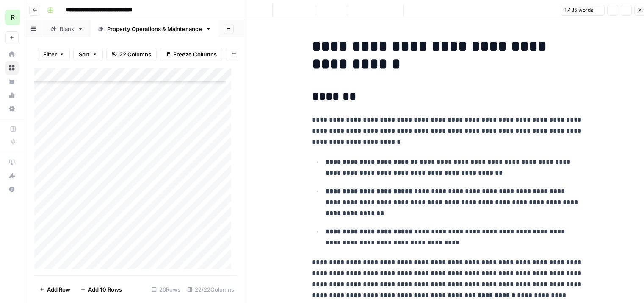  Describe the element at coordinates (85, 54) in the screenshot. I see `span: Sort` at that location.